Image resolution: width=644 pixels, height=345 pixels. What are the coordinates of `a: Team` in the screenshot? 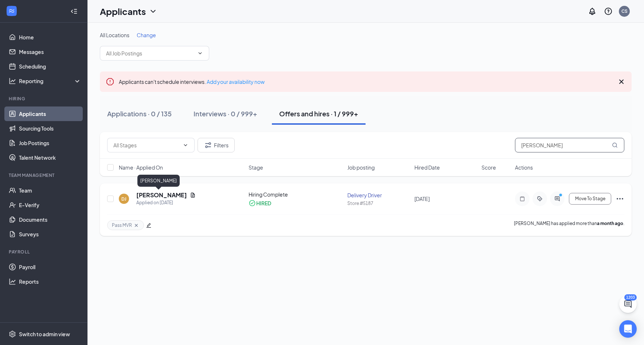 It's located at (50, 190).